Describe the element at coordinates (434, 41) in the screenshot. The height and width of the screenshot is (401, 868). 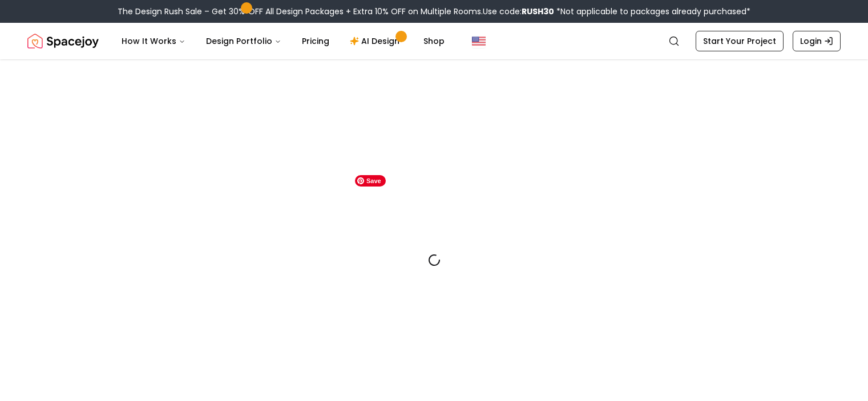
I see `a: Shop` at that location.